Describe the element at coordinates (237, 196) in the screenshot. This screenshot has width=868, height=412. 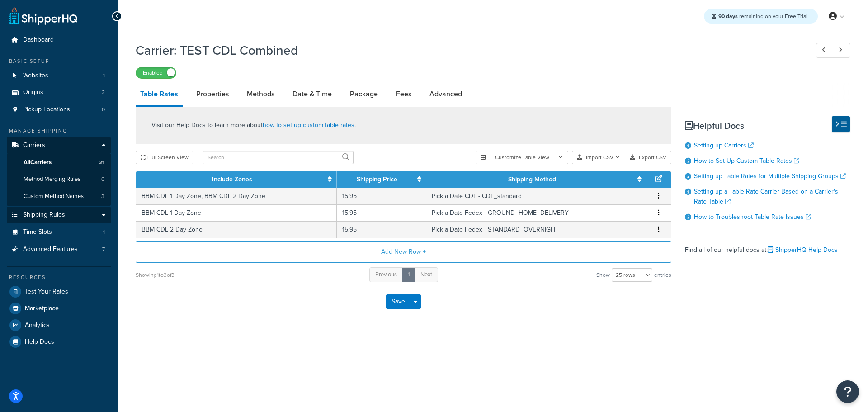
I see `td: BBM CDL 1 Day Zone, BBM CDL 2 Day Zone` at that location.